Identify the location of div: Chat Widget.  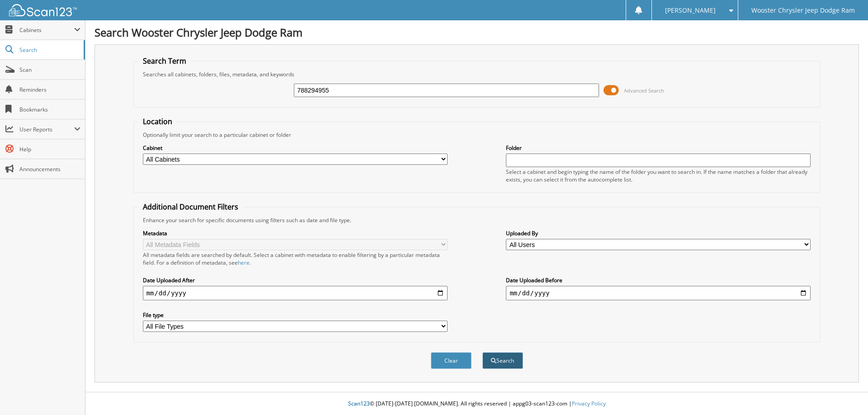
(845, 394).